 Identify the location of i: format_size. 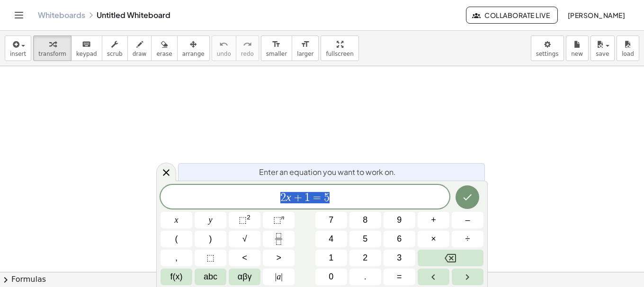
(276, 45).